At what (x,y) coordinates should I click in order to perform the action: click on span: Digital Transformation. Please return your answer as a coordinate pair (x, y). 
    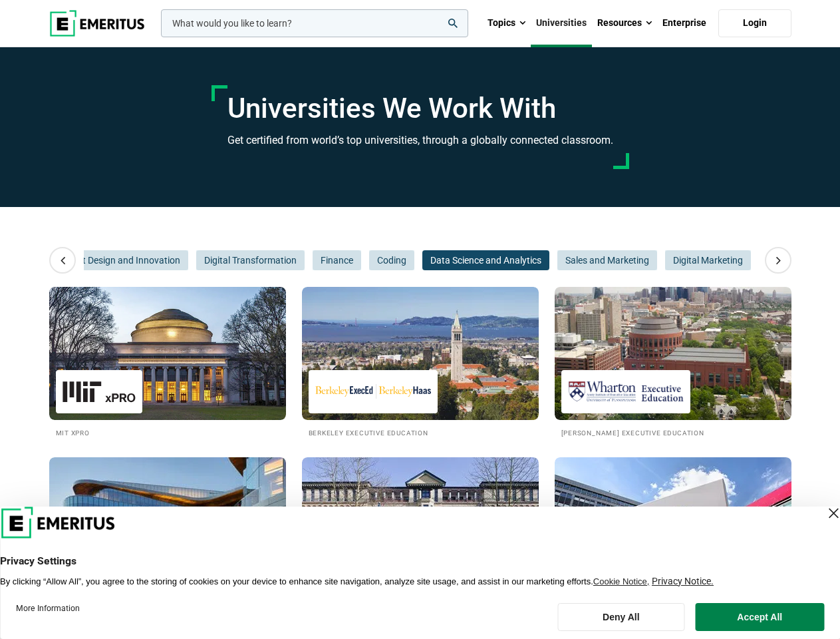
    Looking at the image, I should click on (250, 260).